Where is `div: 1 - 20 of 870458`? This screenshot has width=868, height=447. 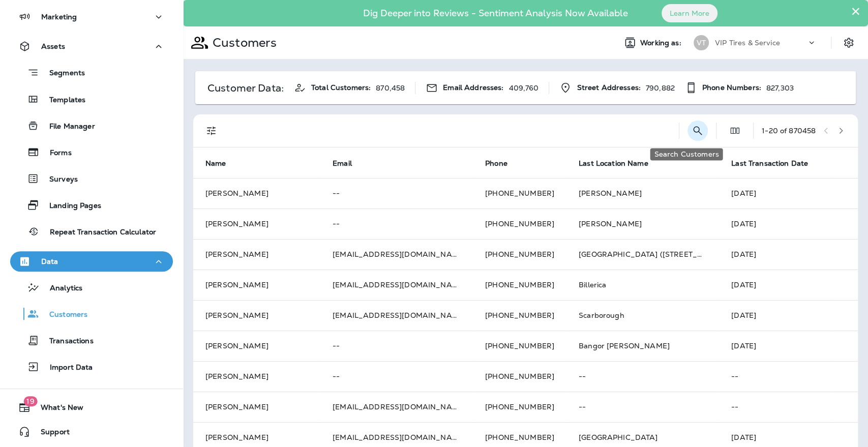 div: 1 - 20 of 870458 is located at coordinates (789, 131).